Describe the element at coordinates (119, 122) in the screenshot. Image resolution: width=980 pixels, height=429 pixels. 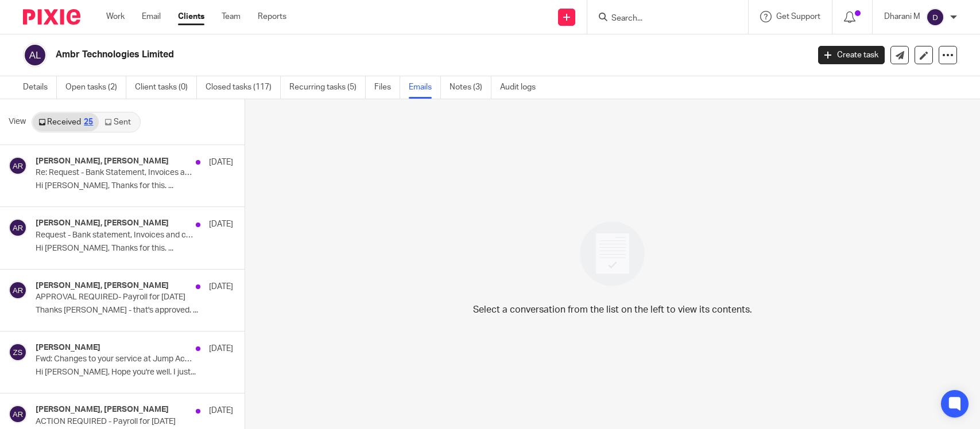
I see `a: Sent` at that location.